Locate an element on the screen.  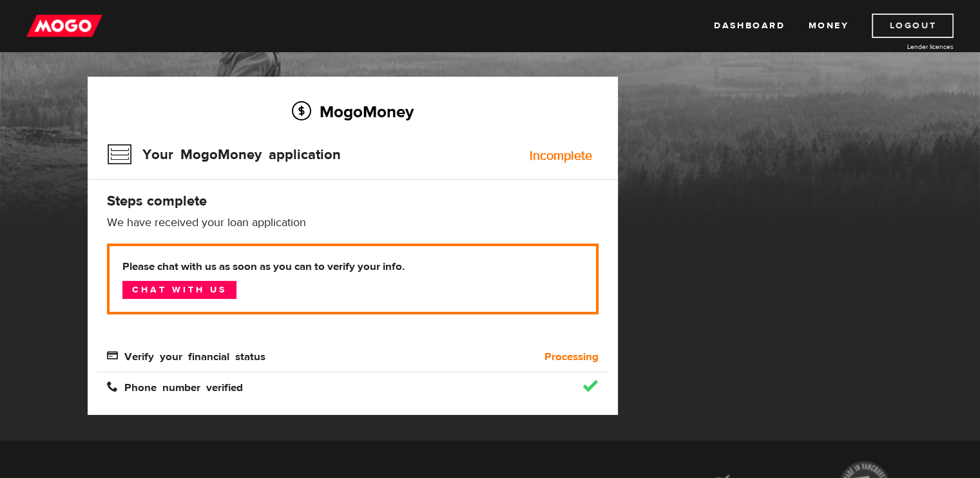
h2: MogoMoney is located at coordinates (353, 111).